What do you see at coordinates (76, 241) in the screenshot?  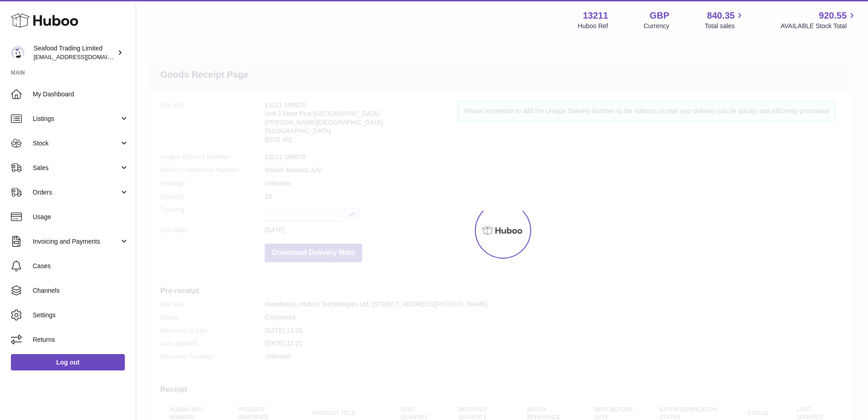 I see `span: Invoicing and Payments` at bounding box center [76, 241].